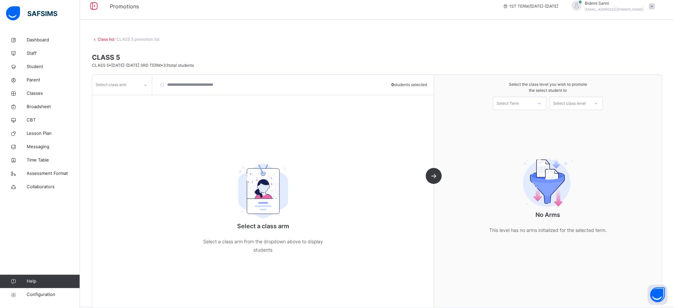  What do you see at coordinates (614, 3) in the screenshot?
I see `span: Bidemi Sanni` at bounding box center [614, 3].